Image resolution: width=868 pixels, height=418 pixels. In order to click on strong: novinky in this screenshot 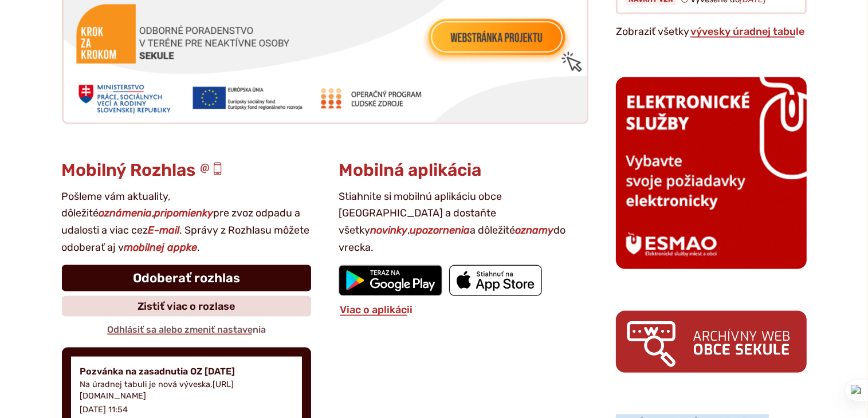, I will do `click(389, 230)`.